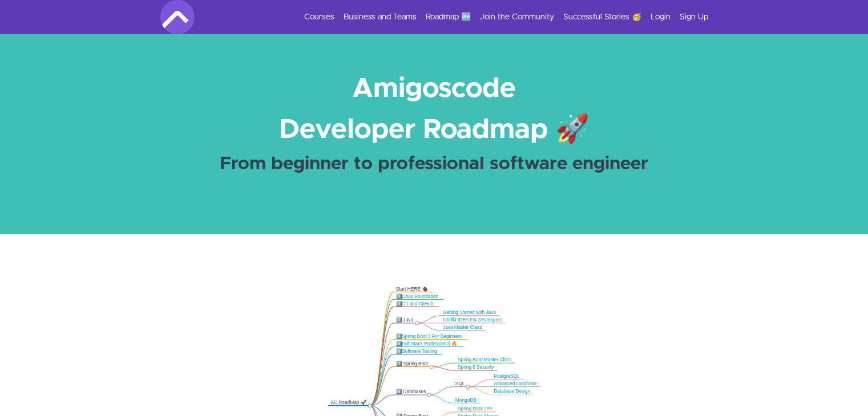  Describe the element at coordinates (412, 289) in the screenshot. I see `div: Start HERE 👋🏿` at that location.